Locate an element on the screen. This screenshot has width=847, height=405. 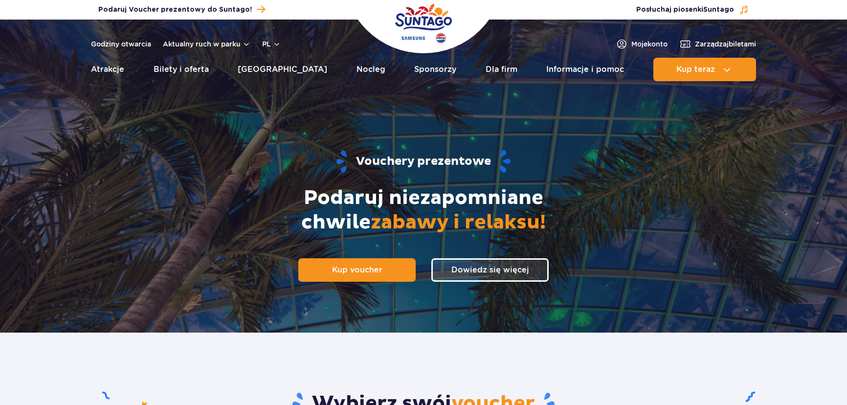
span: Moje konto is located at coordinates (649, 44).